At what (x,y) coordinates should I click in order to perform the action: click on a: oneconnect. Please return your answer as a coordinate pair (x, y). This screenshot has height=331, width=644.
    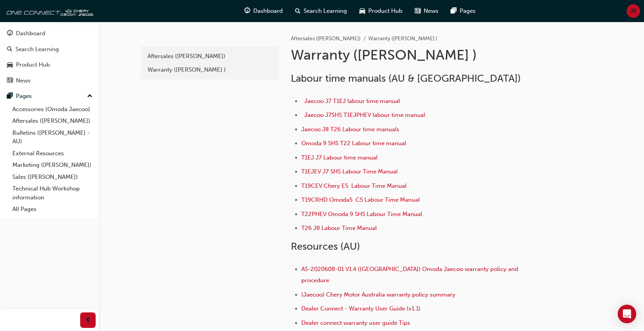
    Looking at the image, I should click on (49, 11).